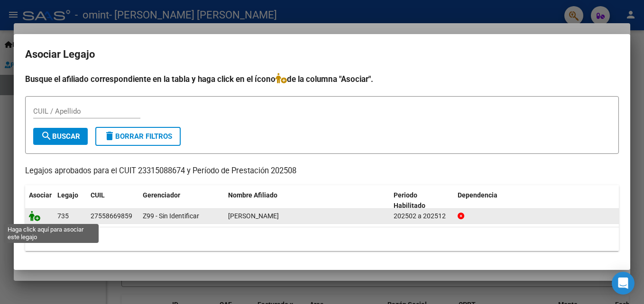 The image size is (644, 304). Describe the element at coordinates (322, 171) in the screenshot. I see `p: Legajos aprobados para el CUIT 23315088674 y Período de Prestación 202508` at that location.